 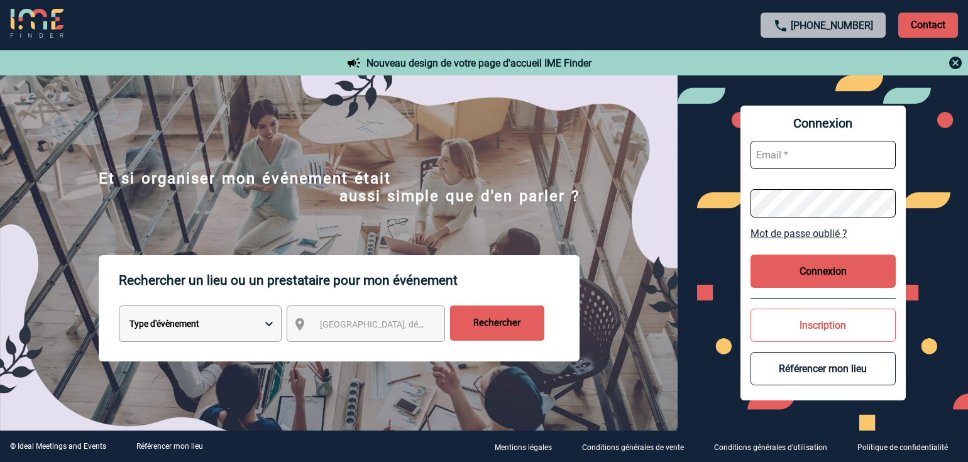 What do you see at coordinates (823, 368) in the screenshot?
I see `button: Référencer mon lieu` at bounding box center [823, 368].